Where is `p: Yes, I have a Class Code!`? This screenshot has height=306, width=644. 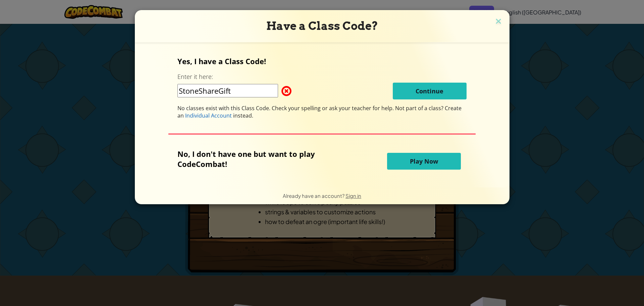 p: Yes, I have a Class Code! is located at coordinates (322, 61).